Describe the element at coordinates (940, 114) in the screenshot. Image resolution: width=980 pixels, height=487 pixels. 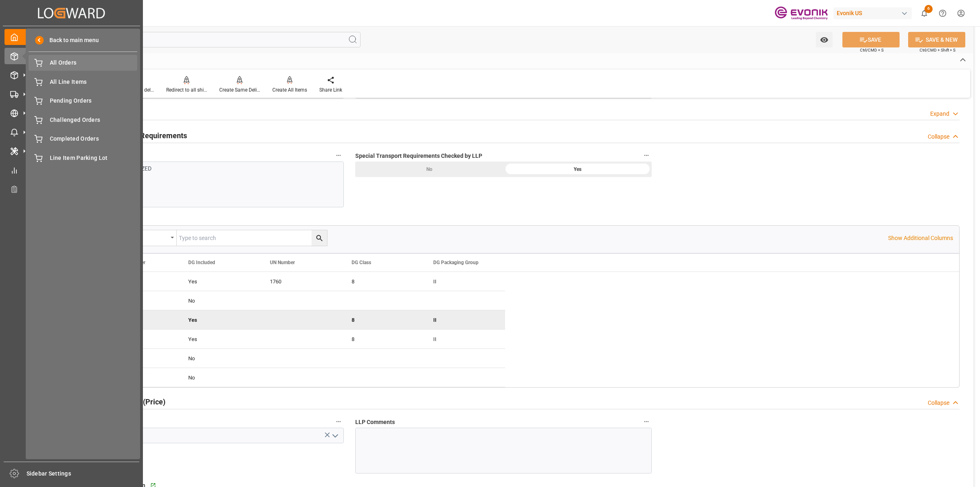
I see `div: Expand` at that location.